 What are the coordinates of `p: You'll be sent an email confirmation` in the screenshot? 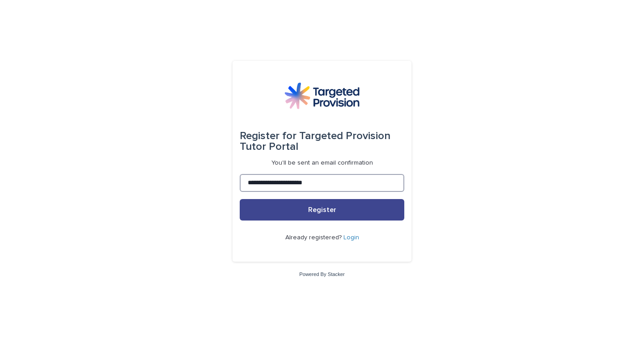 It's located at (322, 163).